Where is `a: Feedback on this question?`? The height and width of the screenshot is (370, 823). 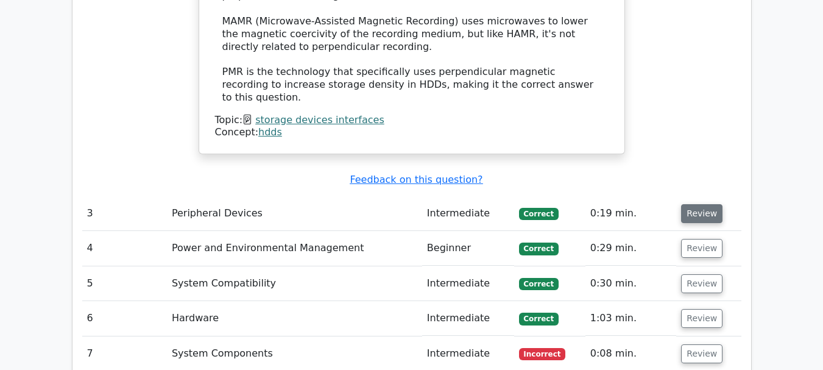 a: Feedback on this question? is located at coordinates (416, 179).